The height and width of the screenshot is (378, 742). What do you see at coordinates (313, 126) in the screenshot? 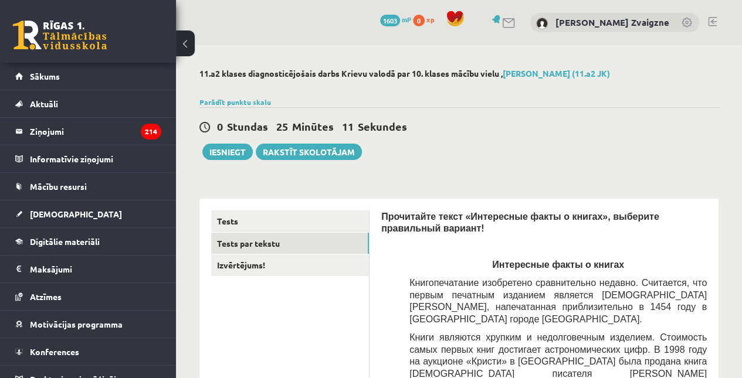
I see `span: Minūtes` at bounding box center [313, 126].